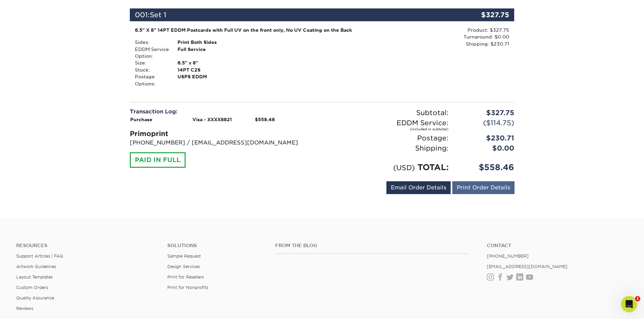 Image resolution: width=644 pixels, height=319 pixels. Describe the element at coordinates (216, 245) in the screenshot. I see `h4: Solutions` at that location.